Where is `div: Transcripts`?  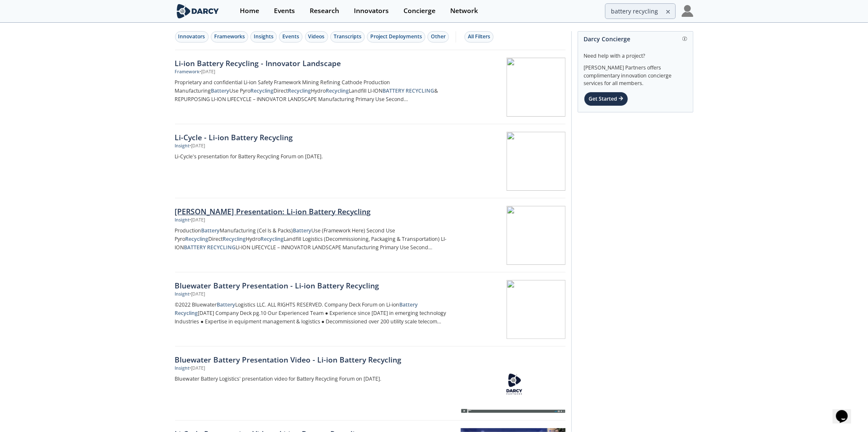 div: Transcripts is located at coordinates (347, 37).